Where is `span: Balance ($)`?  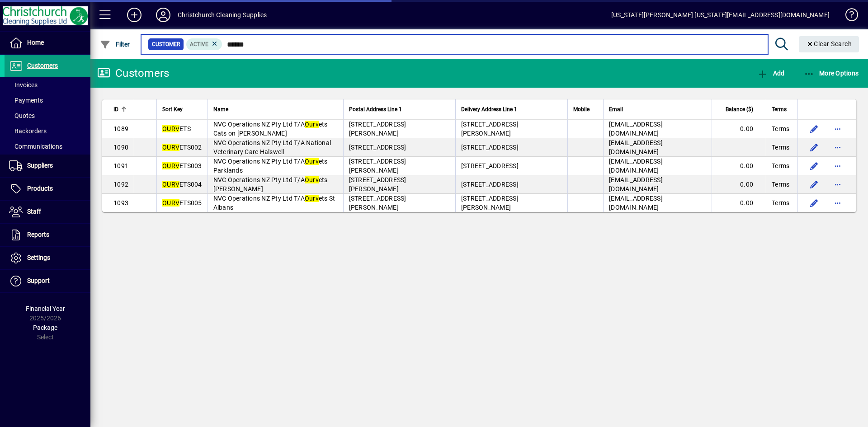 span: Balance ($) is located at coordinates (739, 109).